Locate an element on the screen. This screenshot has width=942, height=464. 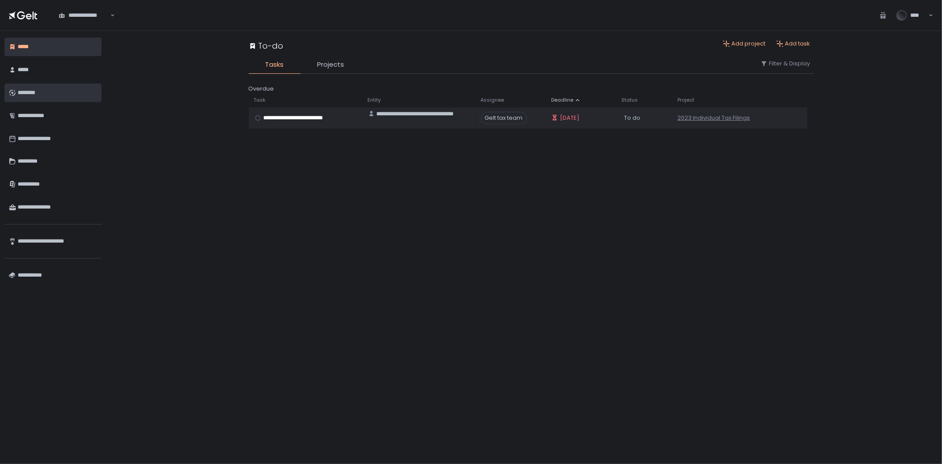
div: Filter & Display is located at coordinates (785, 64).